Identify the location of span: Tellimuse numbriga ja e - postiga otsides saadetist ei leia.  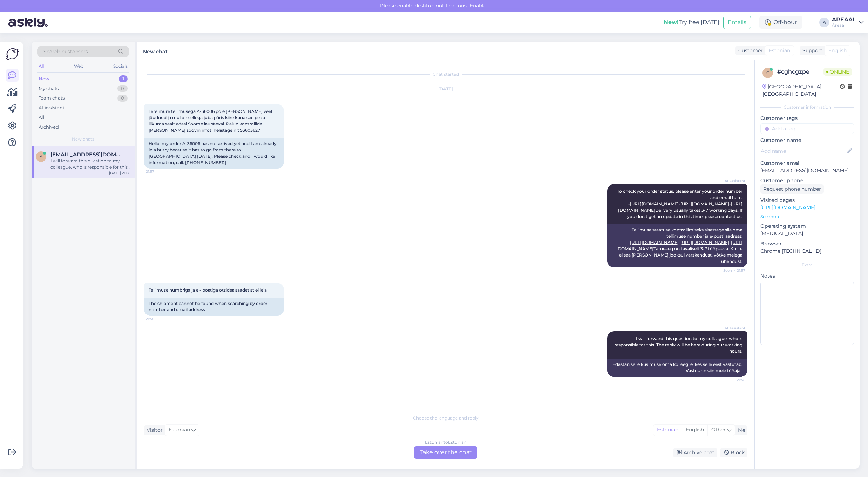
(208, 290).